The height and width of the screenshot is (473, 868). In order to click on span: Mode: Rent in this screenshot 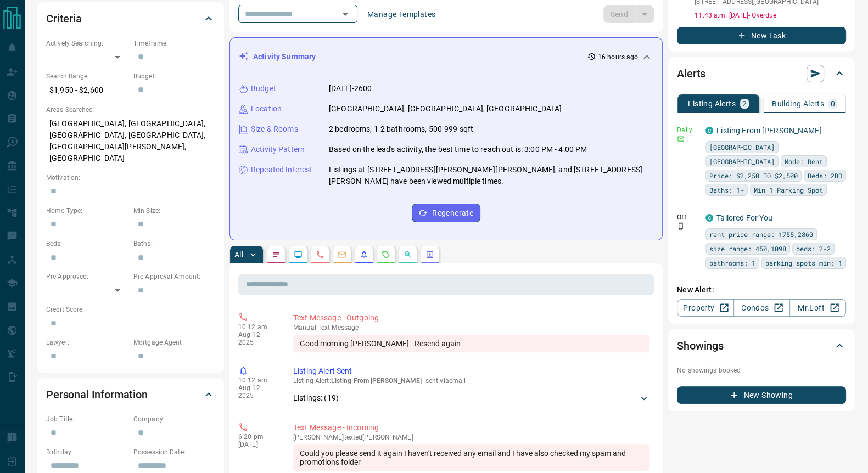, I will do `click(804, 161)`.